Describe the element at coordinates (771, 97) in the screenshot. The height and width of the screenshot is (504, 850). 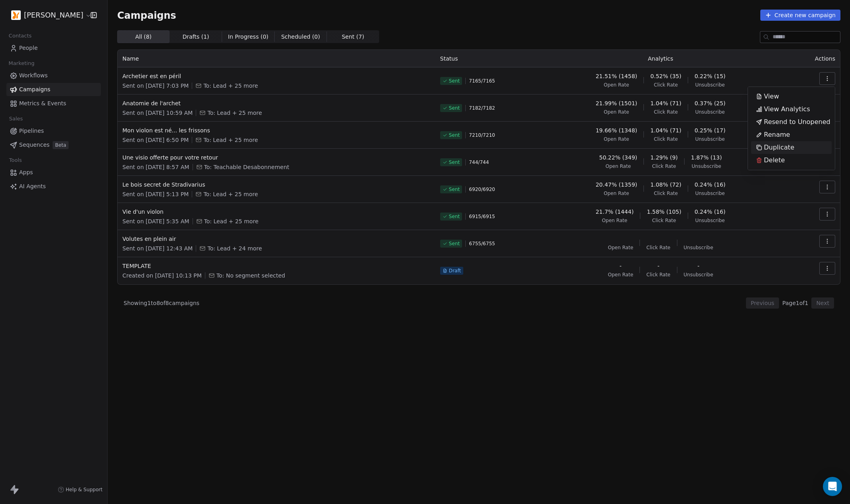
I see `span: View` at that location.